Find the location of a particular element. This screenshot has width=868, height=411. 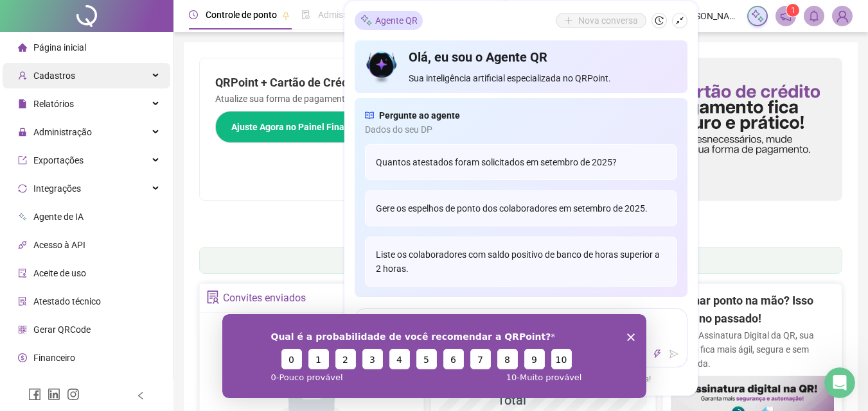

button: 5 is located at coordinates (204, 45).